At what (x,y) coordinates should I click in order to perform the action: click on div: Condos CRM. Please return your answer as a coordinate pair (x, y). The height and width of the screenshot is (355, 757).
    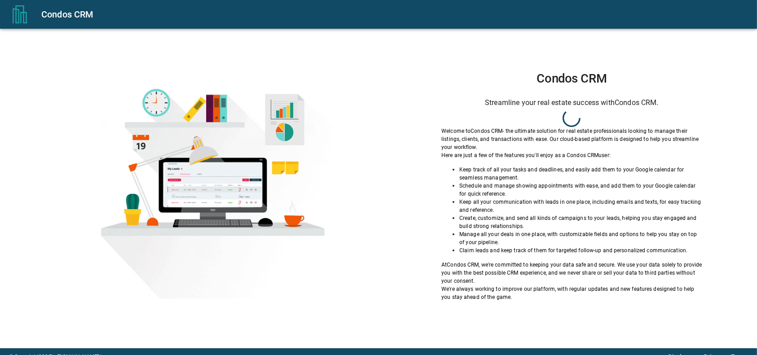
    Looking at the image, I should click on (394, 14).